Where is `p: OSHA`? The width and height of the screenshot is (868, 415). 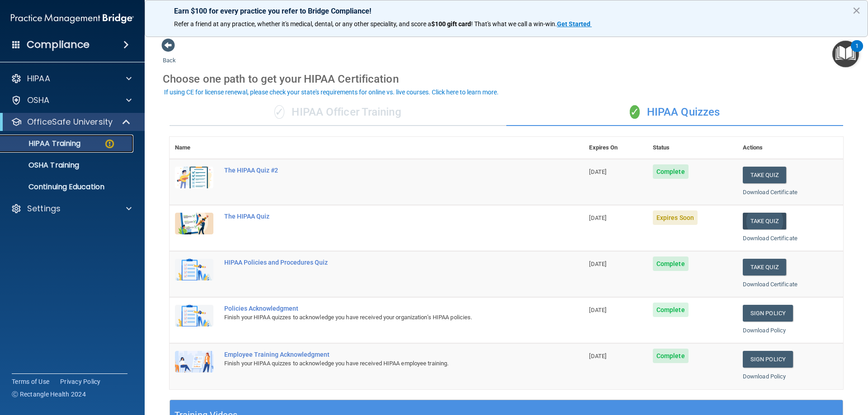 p: OSHA is located at coordinates (38, 100).